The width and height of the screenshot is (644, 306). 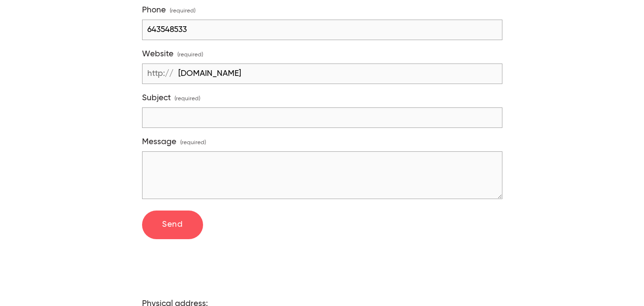 I want to click on span: Send, so click(x=172, y=224).